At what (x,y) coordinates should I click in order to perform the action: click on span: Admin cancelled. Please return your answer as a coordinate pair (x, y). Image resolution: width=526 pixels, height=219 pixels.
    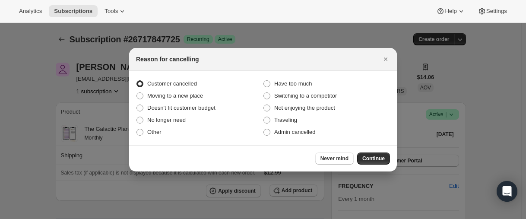
    Looking at the image, I should click on (295, 132).